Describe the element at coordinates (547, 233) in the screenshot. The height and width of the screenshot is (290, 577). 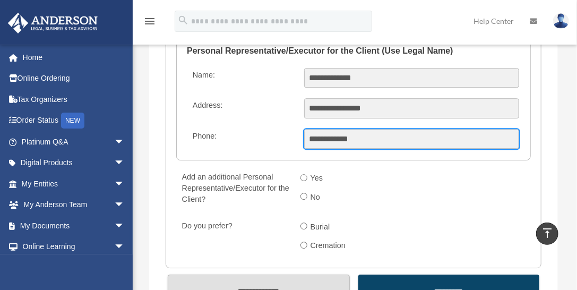
I see `i: vertical_align_top` at that location.